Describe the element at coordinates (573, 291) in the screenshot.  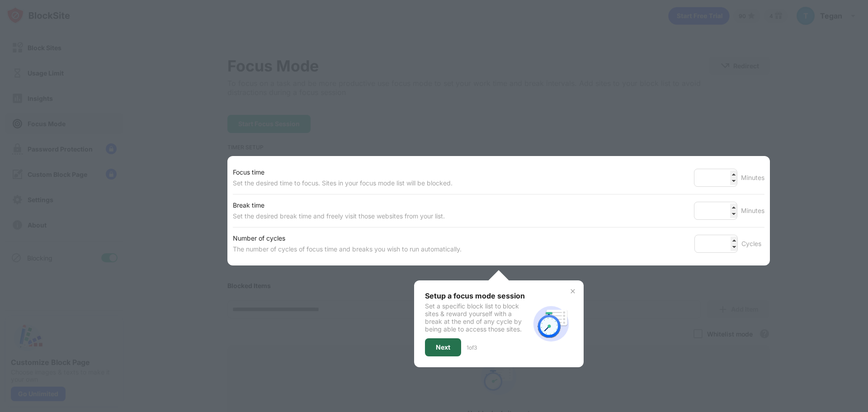
I see `img: x-button.svg` at that location.